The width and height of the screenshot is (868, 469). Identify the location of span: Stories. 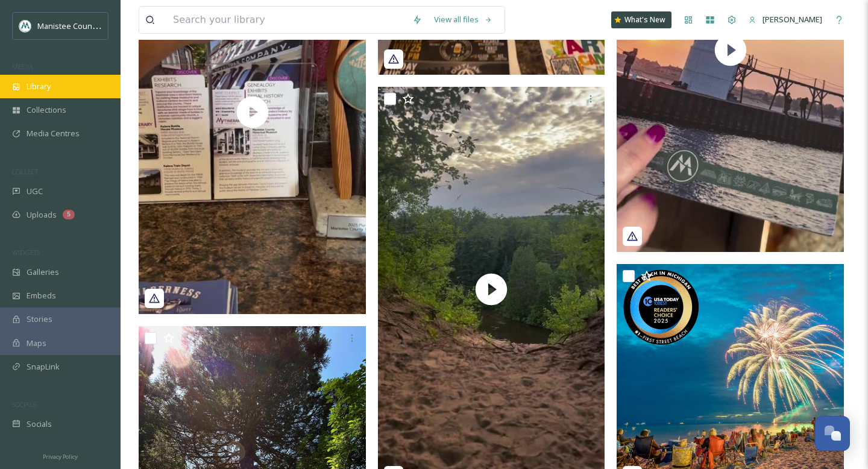
(39, 319).